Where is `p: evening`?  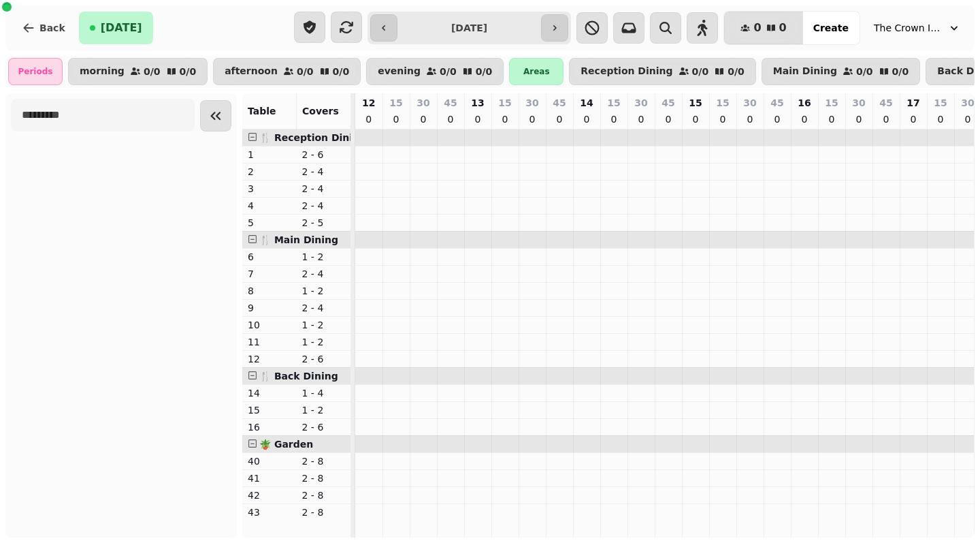
p: evening is located at coordinates (399, 72).